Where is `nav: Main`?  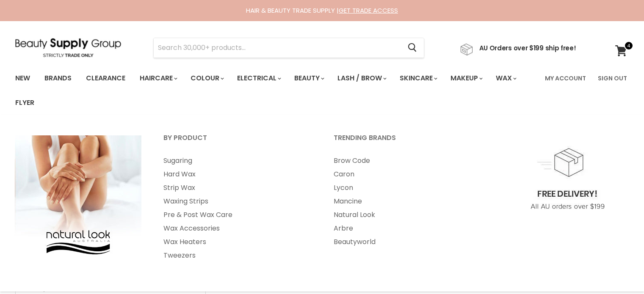 nav: Main is located at coordinates (322, 91).